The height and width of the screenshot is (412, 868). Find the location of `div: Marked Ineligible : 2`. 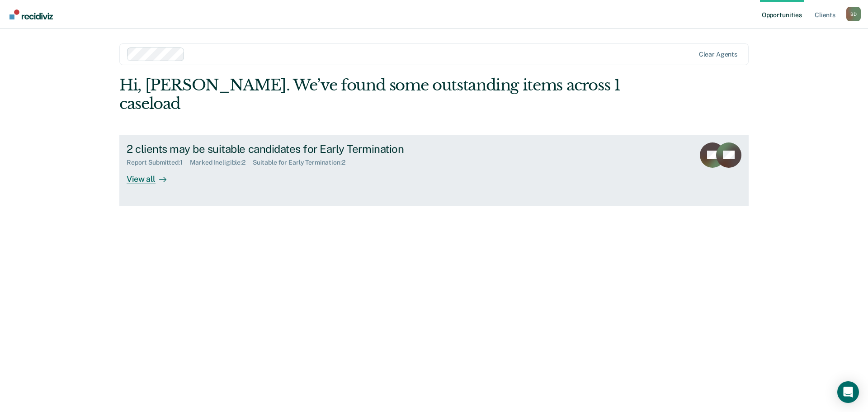

div: Marked Ineligible : 2 is located at coordinates (221, 162).